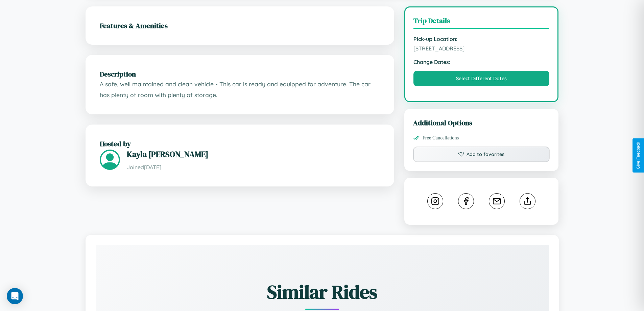  What do you see at coordinates (322, 292) in the screenshot?
I see `h2: Similar Rides` at bounding box center [322, 292].